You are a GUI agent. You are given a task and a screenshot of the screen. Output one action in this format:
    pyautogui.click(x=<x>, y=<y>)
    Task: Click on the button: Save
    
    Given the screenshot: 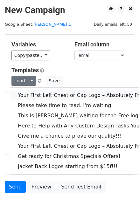 What is the action you would take?
    pyautogui.click(x=54, y=81)
    